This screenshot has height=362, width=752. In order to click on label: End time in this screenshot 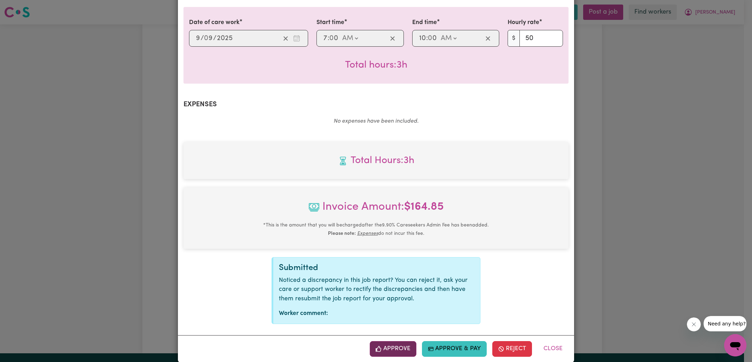, I will do `click(425, 23)`.